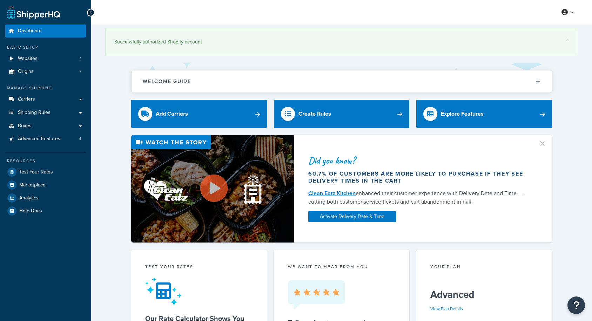 This screenshot has width=592, height=321. I want to click on a: Boxes, so click(46, 126).